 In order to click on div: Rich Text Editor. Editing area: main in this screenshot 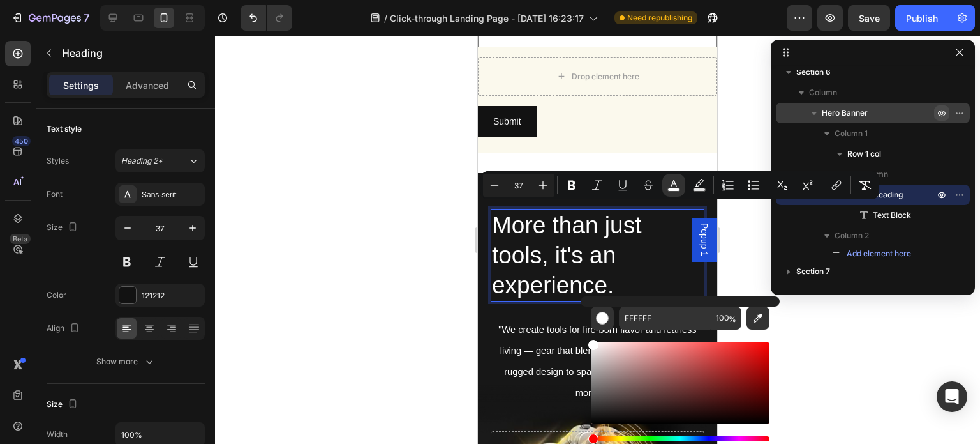, I will do `click(119, 325)`.